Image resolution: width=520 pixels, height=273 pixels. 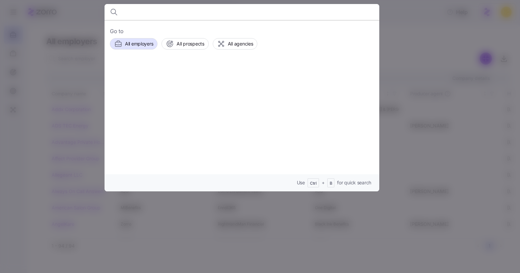 I want to click on button: All agencies, so click(x=235, y=44).